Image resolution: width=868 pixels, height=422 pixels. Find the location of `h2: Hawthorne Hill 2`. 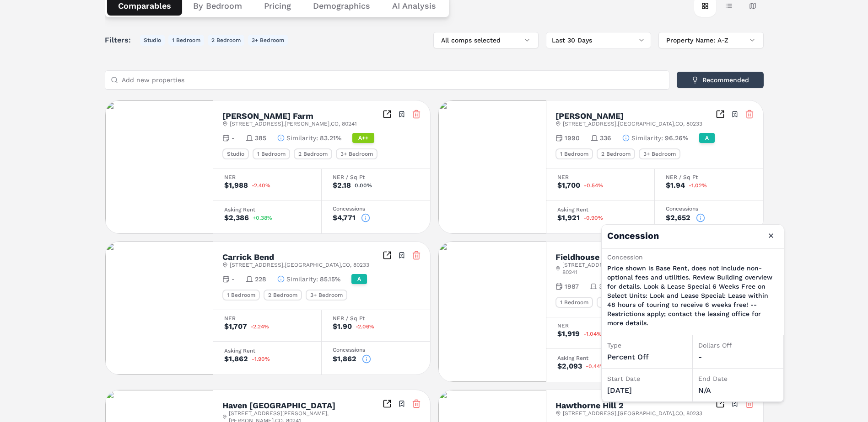

h2: Hawthorne Hill 2 is located at coordinates (589, 406).